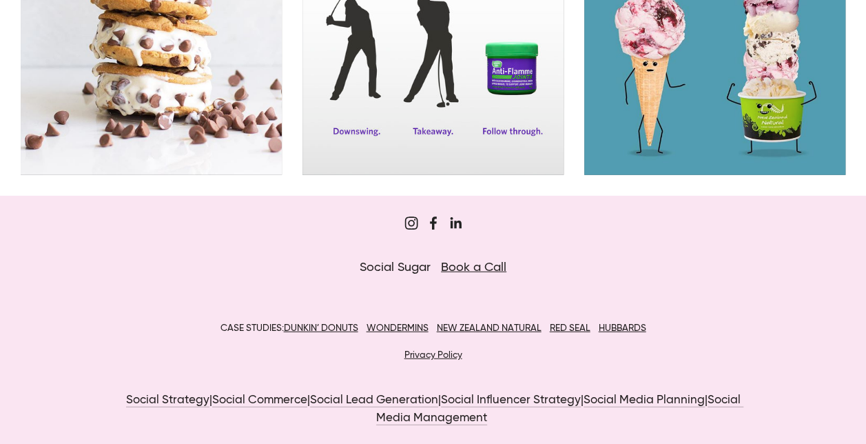 The height and width of the screenshot is (444, 866). What do you see at coordinates (167, 400) in the screenshot?
I see `a: Social Strategy` at bounding box center [167, 400].